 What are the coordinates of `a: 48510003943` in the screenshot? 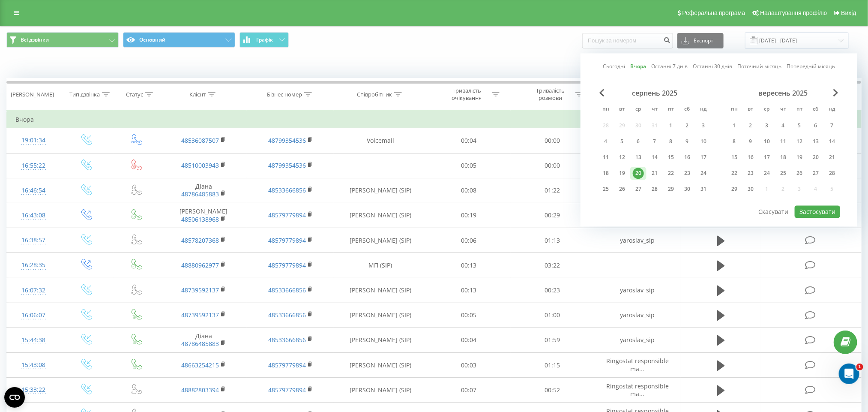 It's located at (200, 165).